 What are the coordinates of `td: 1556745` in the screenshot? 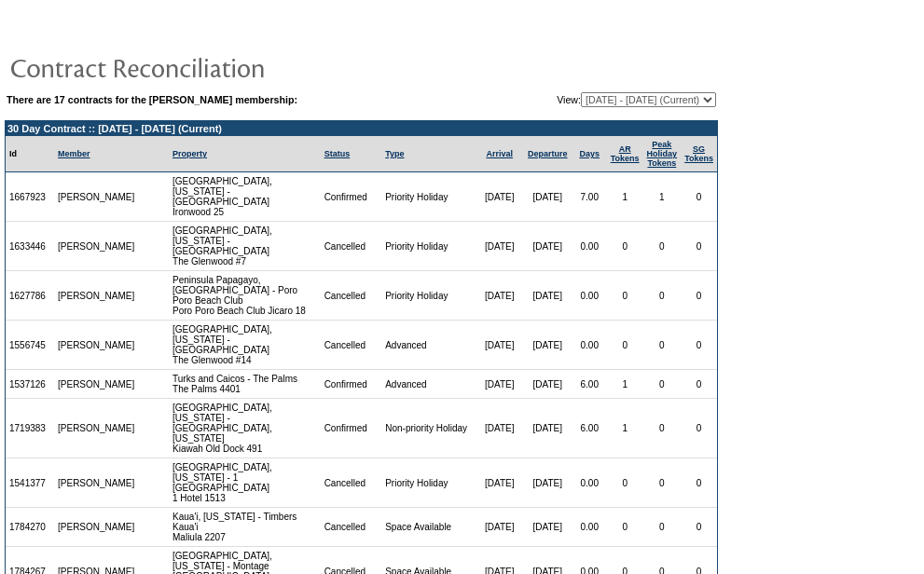 It's located at (30, 345).